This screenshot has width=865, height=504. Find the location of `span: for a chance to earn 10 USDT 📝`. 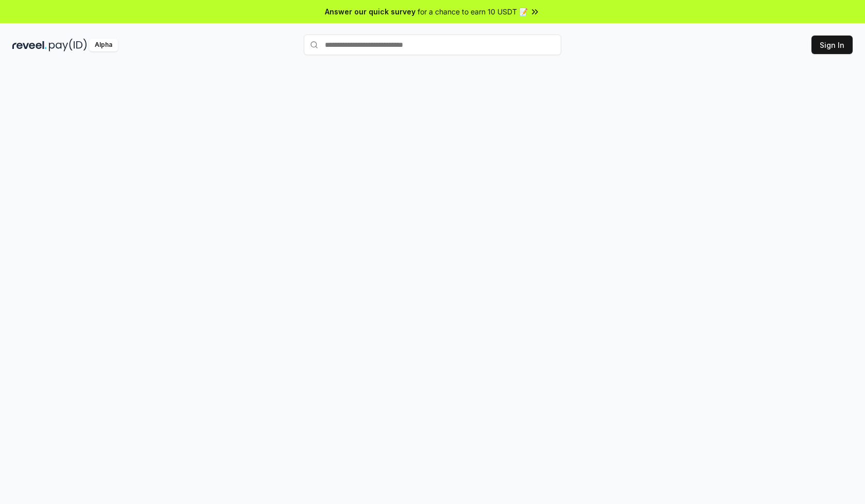

span: for a chance to earn 10 USDT 📝 is located at coordinates (472, 11).